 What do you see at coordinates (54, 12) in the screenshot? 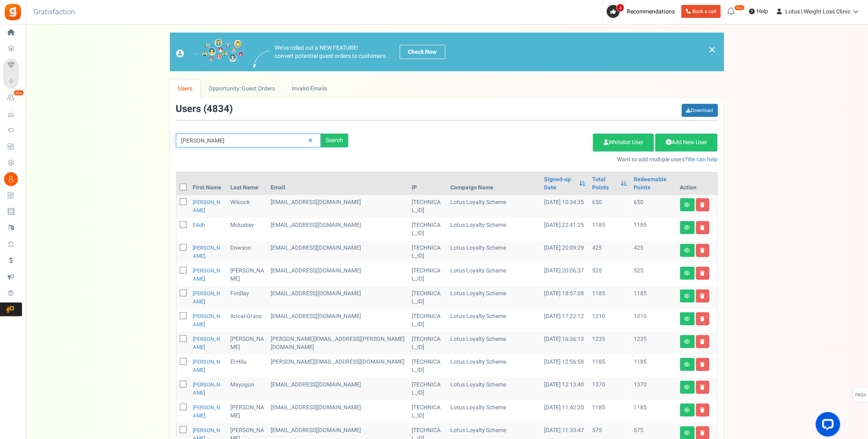
I see `h3: Gratisfaction` at bounding box center [54, 12].